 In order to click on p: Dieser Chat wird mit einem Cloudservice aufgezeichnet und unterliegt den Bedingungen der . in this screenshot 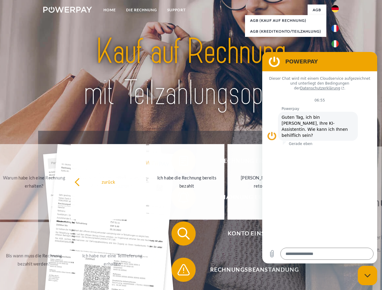, I will do `click(57, 31)`.